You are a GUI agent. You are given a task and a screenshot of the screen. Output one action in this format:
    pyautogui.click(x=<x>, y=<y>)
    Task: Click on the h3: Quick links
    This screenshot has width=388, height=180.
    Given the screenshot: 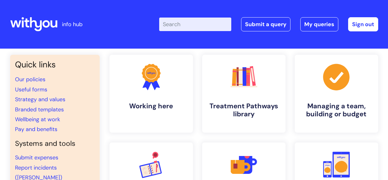 What is the action you would take?
    pyautogui.click(x=55, y=64)
    